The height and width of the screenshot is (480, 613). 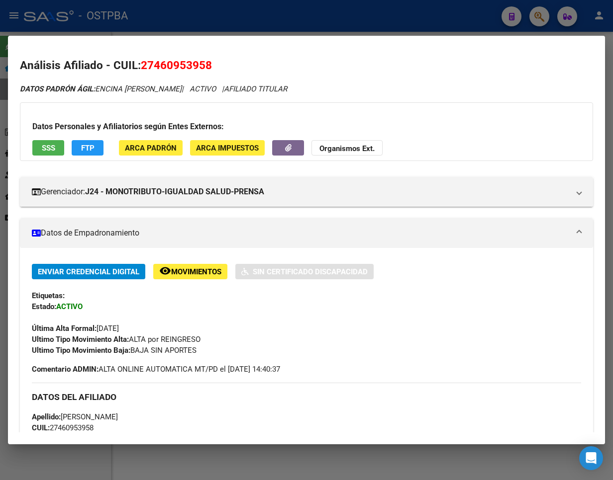 I want to click on strong: Estado:, so click(x=44, y=307).